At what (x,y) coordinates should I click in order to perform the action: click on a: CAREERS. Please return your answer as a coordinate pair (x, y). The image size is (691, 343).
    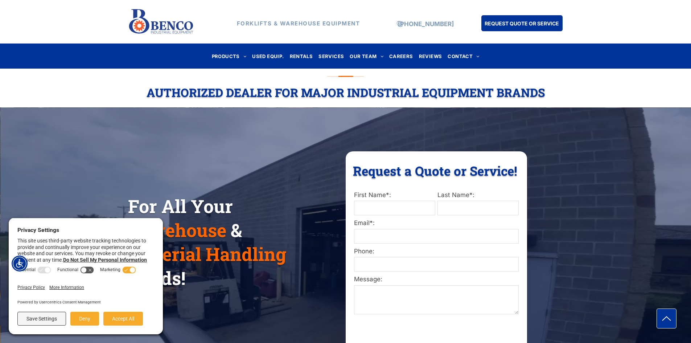
    Looking at the image, I should click on (401, 56).